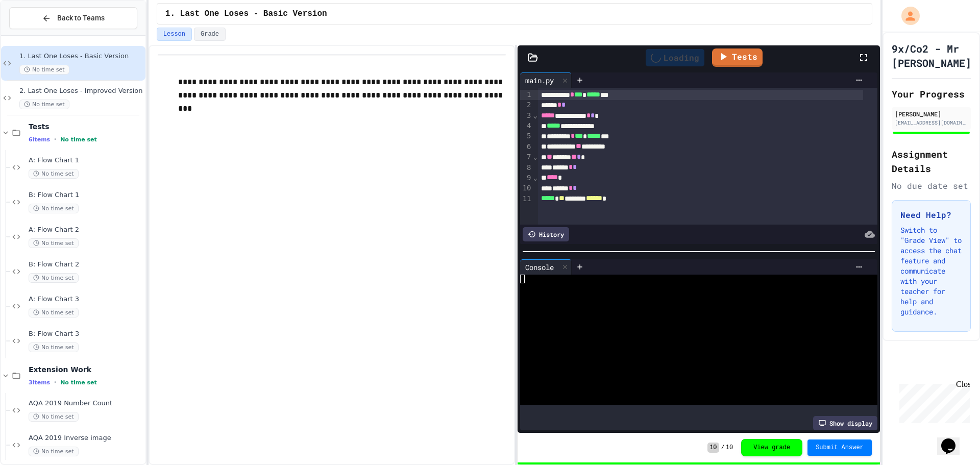 The image size is (980, 465). What do you see at coordinates (85, 160) in the screenshot?
I see `span: A: Flow Chart 1` at bounding box center [85, 160].